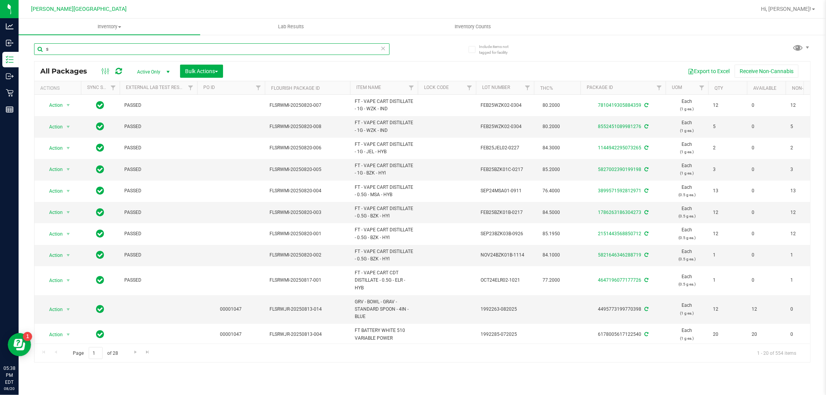 Image resolution: width=826 pixels, height=395 pixels. I want to click on span: Bulk Actions, so click(201, 71).